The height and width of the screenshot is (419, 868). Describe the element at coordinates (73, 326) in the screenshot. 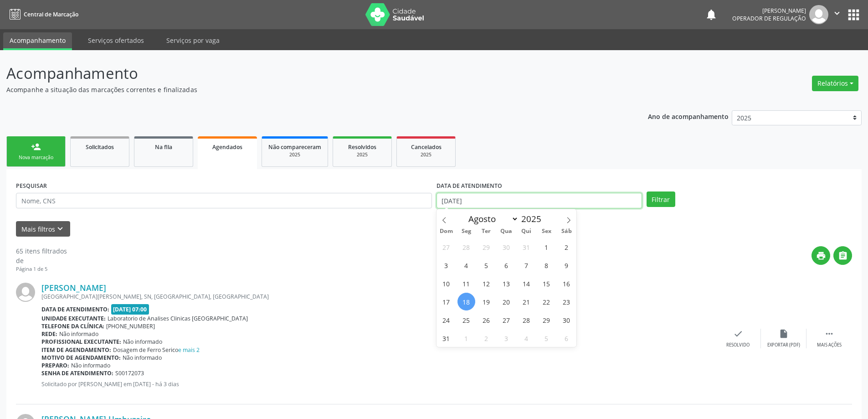

I see `b: Telefone da clínica:` at that location.